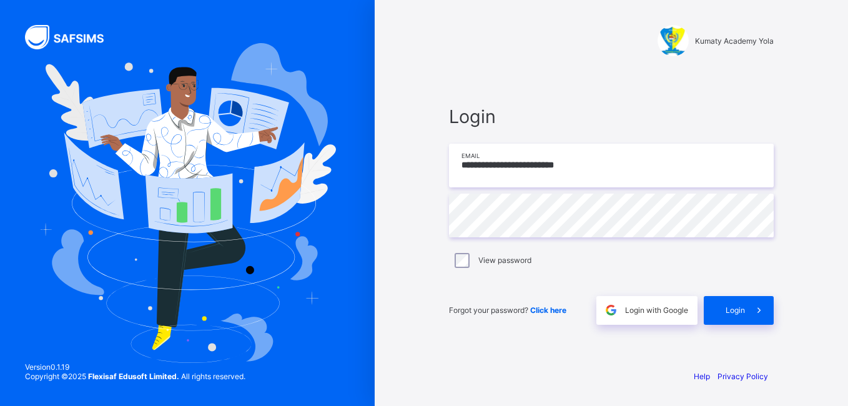 The width and height of the screenshot is (848, 406). I want to click on label: View password, so click(505, 260).